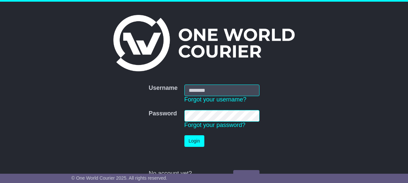 This screenshot has width=408, height=183. What do you see at coordinates (163, 88) in the screenshot?
I see `label: Username` at bounding box center [163, 88].